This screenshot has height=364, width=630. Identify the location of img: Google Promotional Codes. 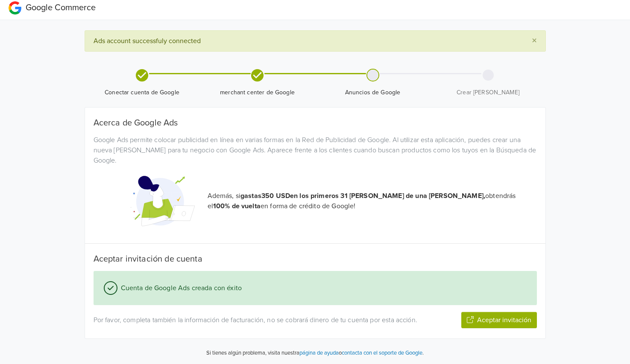
(163, 201).